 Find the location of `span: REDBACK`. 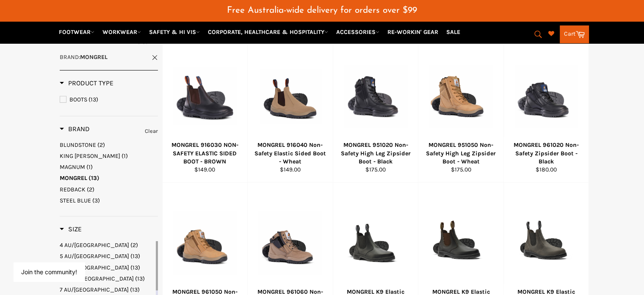

span: REDBACK is located at coordinates (72, 189).